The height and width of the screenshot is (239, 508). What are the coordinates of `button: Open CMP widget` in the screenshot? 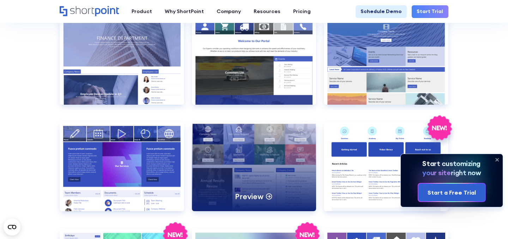 It's located at (12, 227).